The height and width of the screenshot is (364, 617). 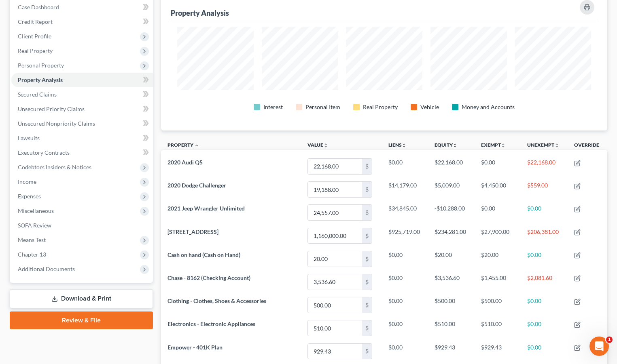 I want to click on i: expand_less, so click(x=197, y=145).